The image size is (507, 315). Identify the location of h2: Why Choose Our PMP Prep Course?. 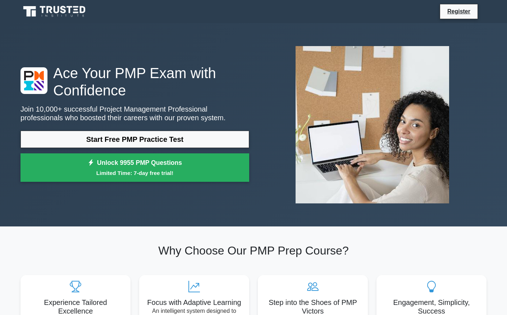
(254, 250).